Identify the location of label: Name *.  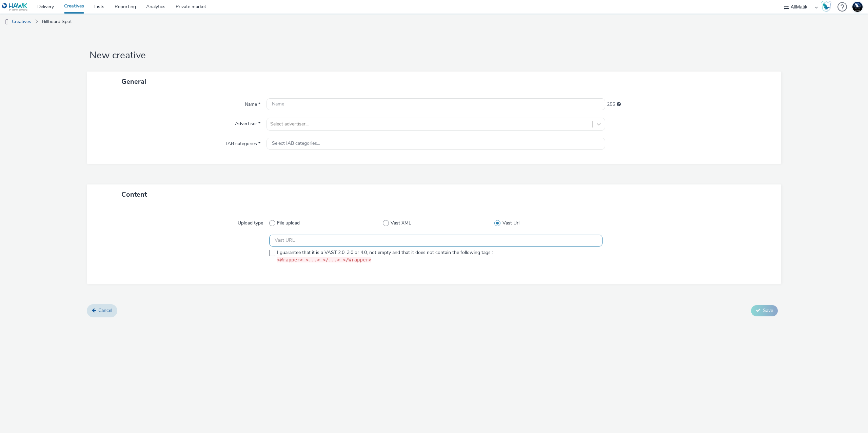
(252, 103).